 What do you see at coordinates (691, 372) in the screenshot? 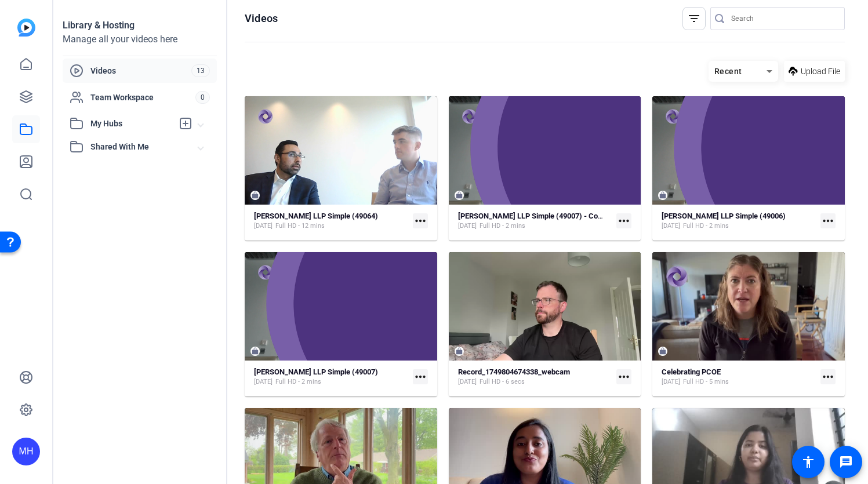
I see `strong: Celebrating PCOE` at bounding box center [691, 372].